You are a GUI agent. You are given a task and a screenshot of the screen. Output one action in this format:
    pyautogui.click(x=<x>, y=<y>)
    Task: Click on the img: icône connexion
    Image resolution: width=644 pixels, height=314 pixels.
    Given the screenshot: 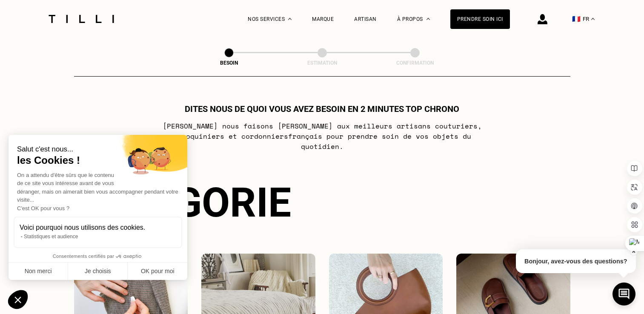 What is the action you would take?
    pyautogui.click(x=542, y=19)
    